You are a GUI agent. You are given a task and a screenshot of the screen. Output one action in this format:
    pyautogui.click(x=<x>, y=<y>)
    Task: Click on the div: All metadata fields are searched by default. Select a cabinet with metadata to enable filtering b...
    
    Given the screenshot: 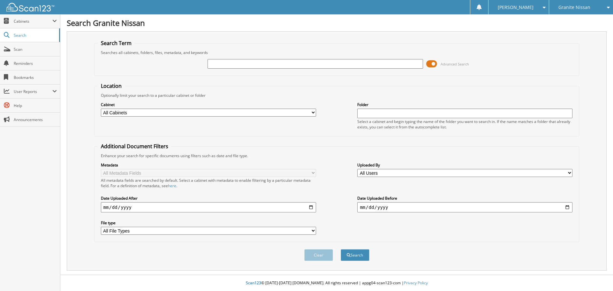 What is the action you would take?
    pyautogui.click(x=208, y=183)
    